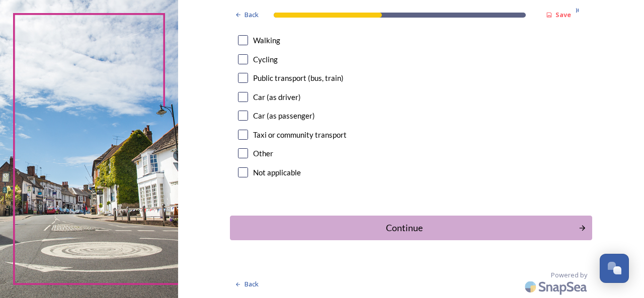 This screenshot has height=298, width=644. What do you see at coordinates (263, 153) in the screenshot?
I see `div: Other` at bounding box center [263, 153].